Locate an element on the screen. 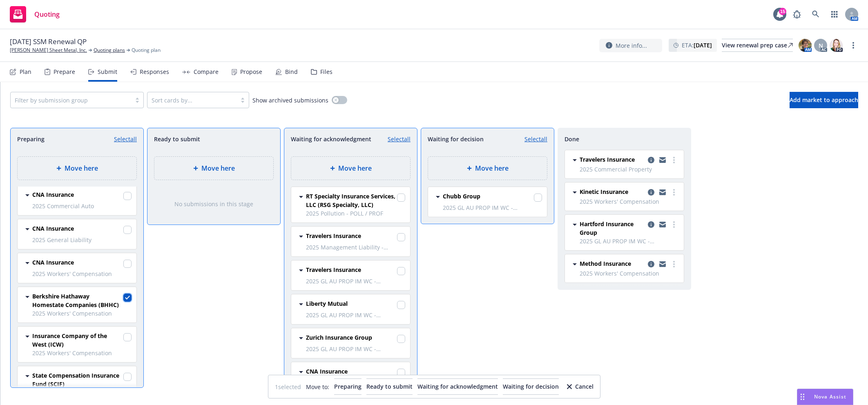 This screenshot has height=405, width=868. div: Plan is located at coordinates (26, 71).